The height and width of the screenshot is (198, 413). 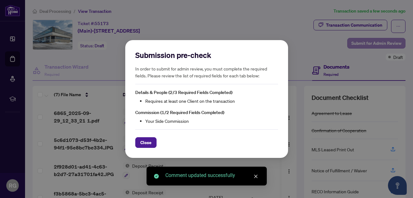 What do you see at coordinates (146, 143) in the screenshot?
I see `button: Close` at bounding box center [146, 143].